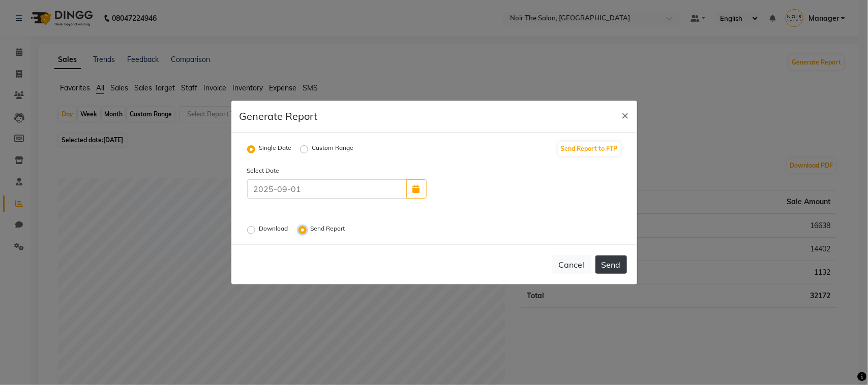  Describe the element at coordinates (333, 149) in the screenshot. I see `label: Custom Range` at that location.